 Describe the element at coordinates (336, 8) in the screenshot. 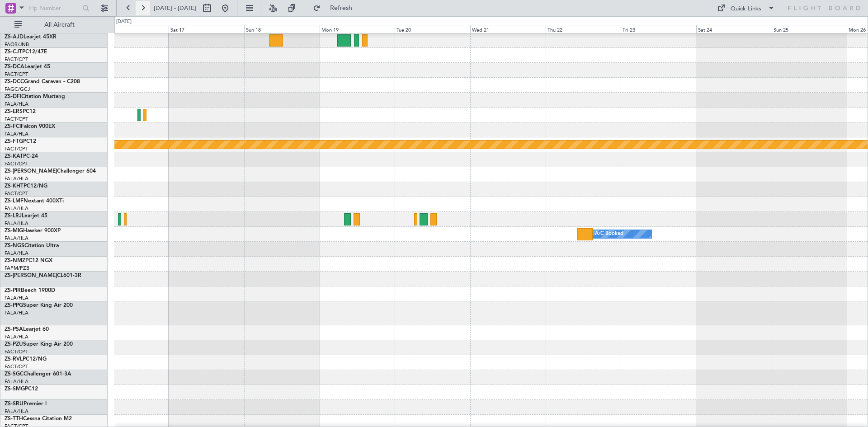

I see `button: Refresh` at that location.